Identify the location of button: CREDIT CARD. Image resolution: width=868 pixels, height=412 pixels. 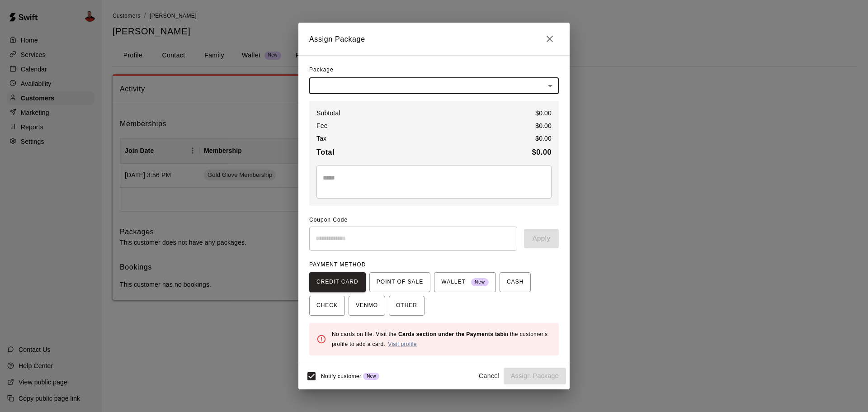
(337, 282).